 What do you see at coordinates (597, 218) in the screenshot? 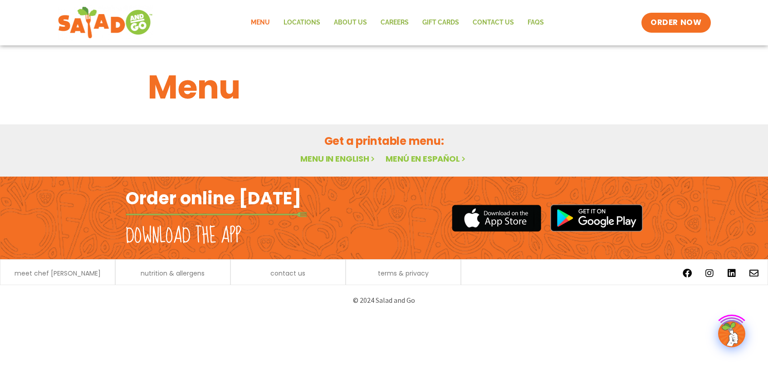
I see `img: google_play` at bounding box center [597, 218].